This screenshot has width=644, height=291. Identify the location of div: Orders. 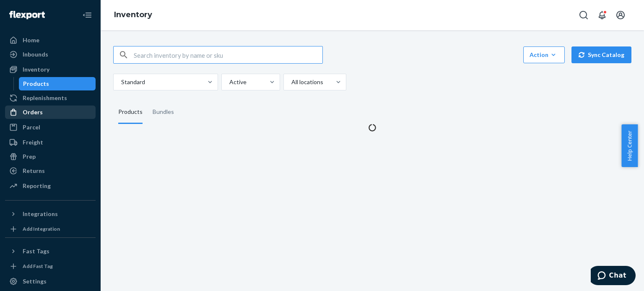
(33, 112).